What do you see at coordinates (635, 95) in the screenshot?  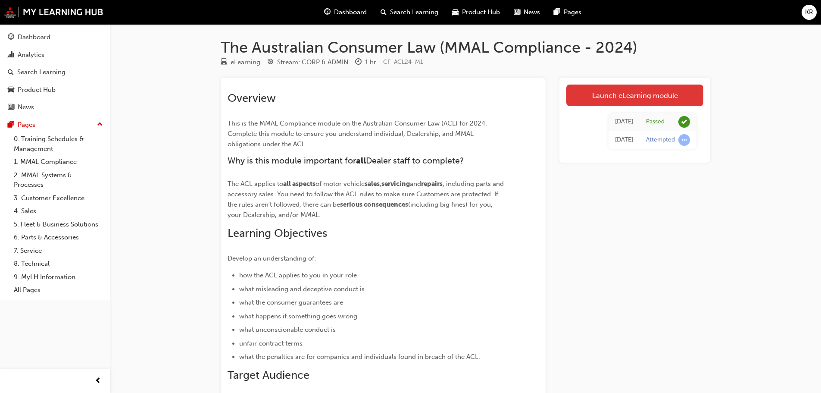 I see `a: Launch eLearning module` at bounding box center [635, 95].